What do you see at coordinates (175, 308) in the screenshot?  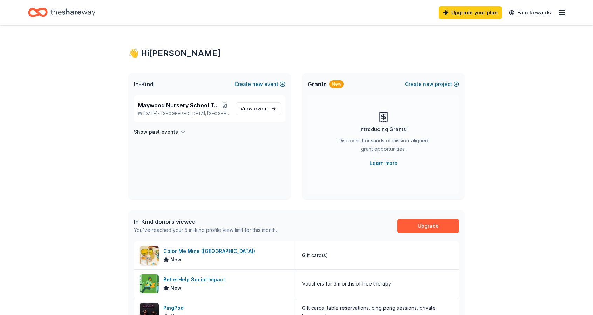 I see `div: PingPod` at bounding box center [175, 308].